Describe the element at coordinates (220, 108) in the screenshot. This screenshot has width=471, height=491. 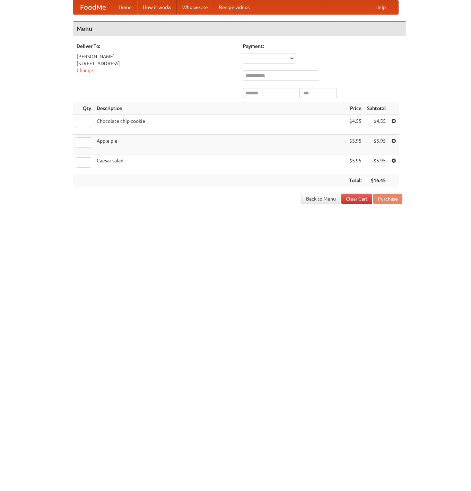
I see `th: Description` at that location.